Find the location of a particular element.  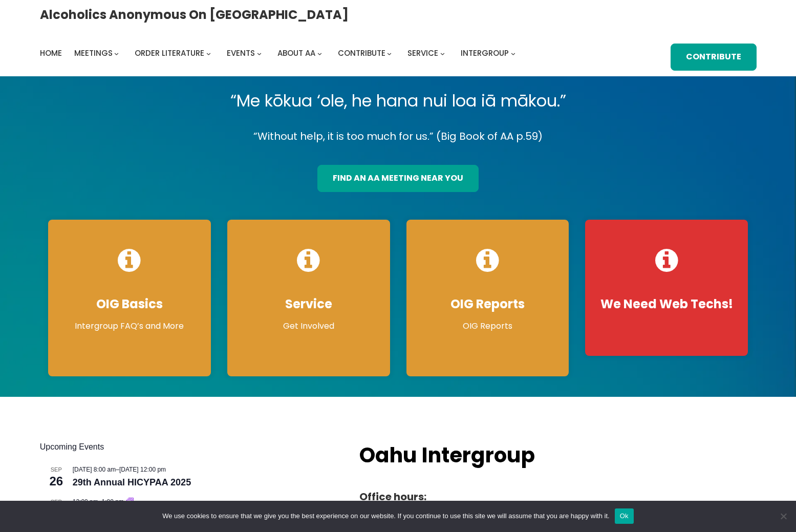

h2: Upcoming Events is located at coordinates (190, 446).